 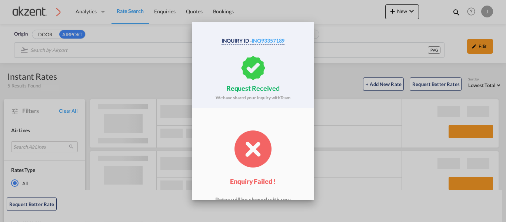 I want to click on span: INQ93357189, so click(x=268, y=40).